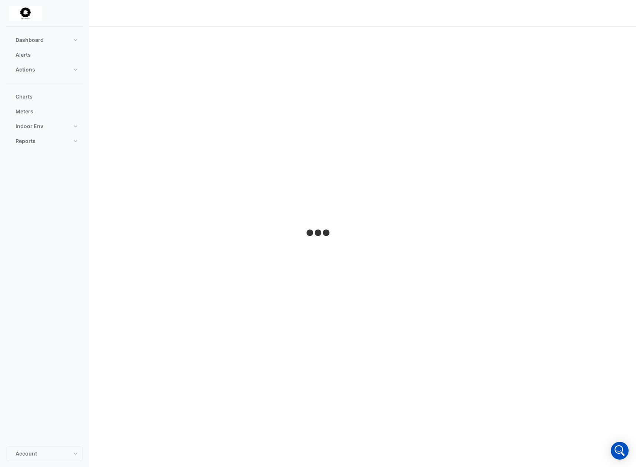 This screenshot has height=467, width=636. Describe the element at coordinates (24, 97) in the screenshot. I see `span: Charts` at that location.